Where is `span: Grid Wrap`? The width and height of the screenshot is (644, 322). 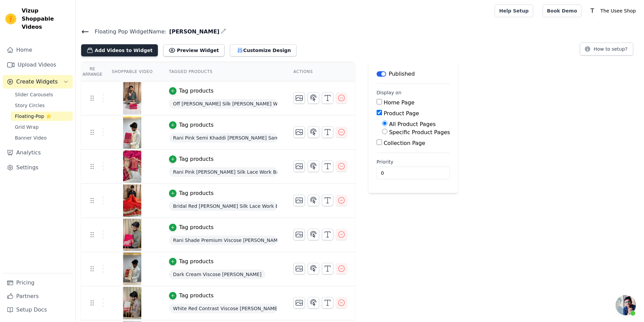
span: Grid Wrap is located at coordinates (27, 127).